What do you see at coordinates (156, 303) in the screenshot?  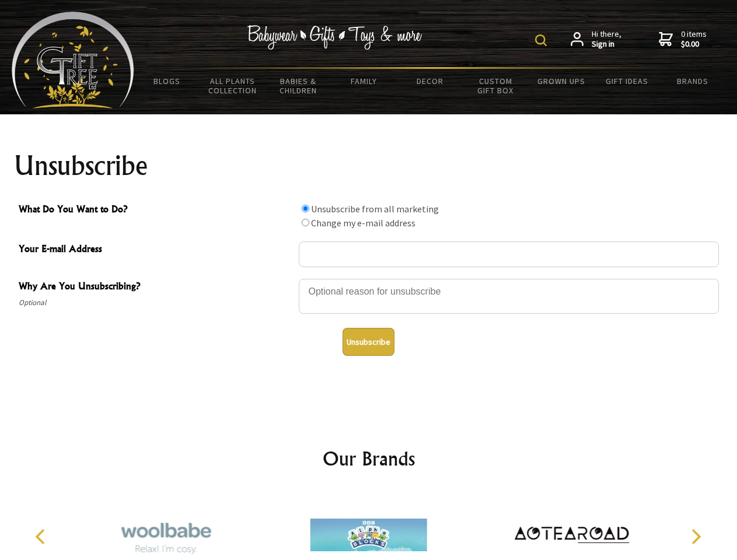 I see `span: Optional` at bounding box center [156, 303].